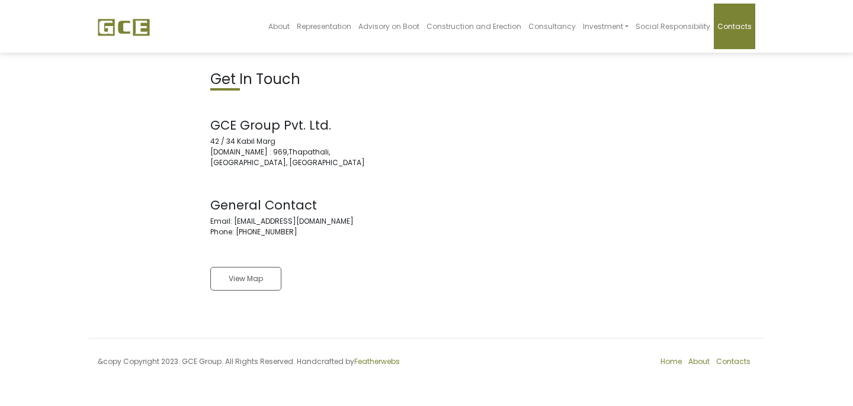 Image resolution: width=853 pixels, height=406 pixels. Describe the element at coordinates (324, 26) in the screenshot. I see `a: Representation` at that location.